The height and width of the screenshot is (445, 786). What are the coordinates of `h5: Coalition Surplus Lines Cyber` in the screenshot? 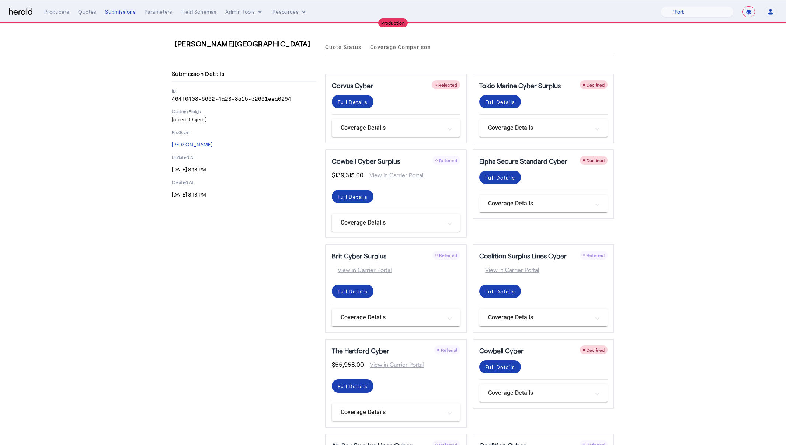 It's located at (523, 256).